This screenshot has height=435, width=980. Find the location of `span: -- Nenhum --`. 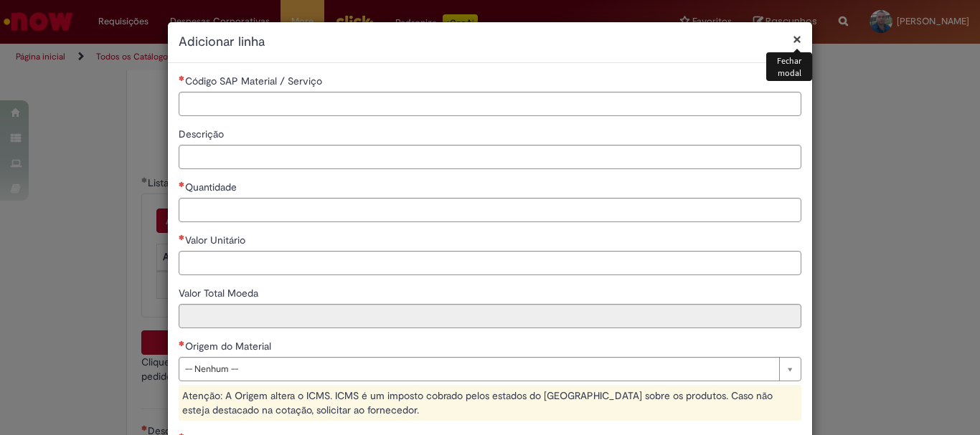

span: -- Nenhum -- is located at coordinates (478, 369).